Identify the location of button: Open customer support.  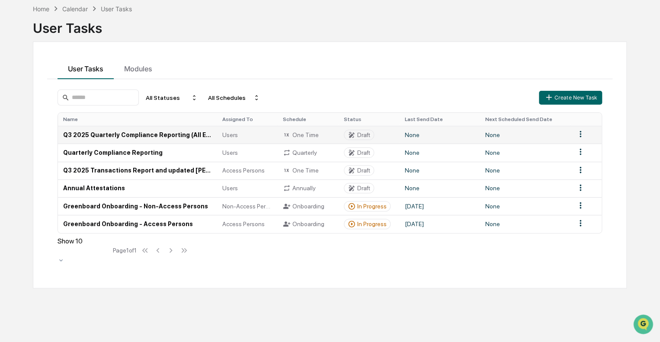
(11, 11).